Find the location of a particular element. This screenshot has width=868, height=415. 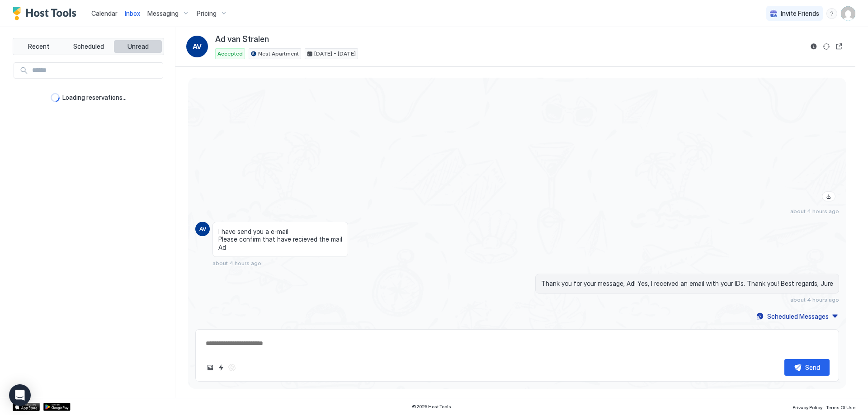

span: Pricing is located at coordinates (207, 14).